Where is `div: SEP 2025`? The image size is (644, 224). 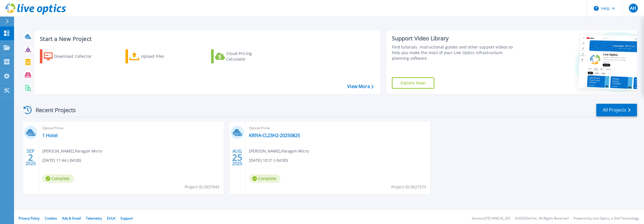
div: SEP 2025 is located at coordinates (31, 157).